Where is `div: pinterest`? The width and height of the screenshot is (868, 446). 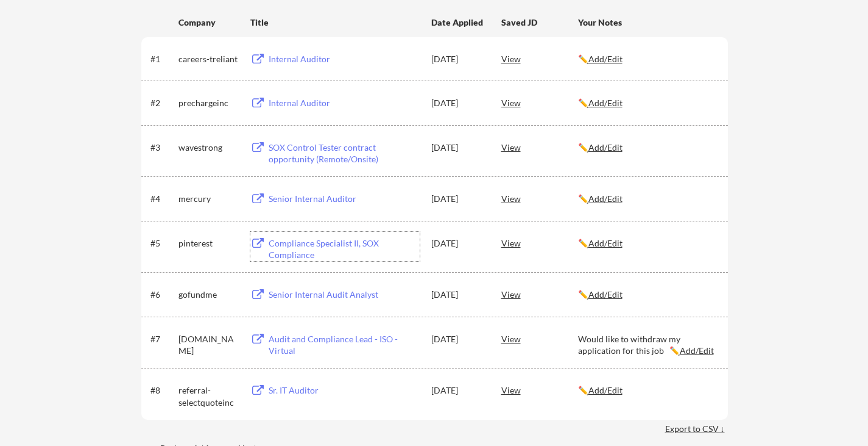 div: pinterest is located at coordinates (209, 244).